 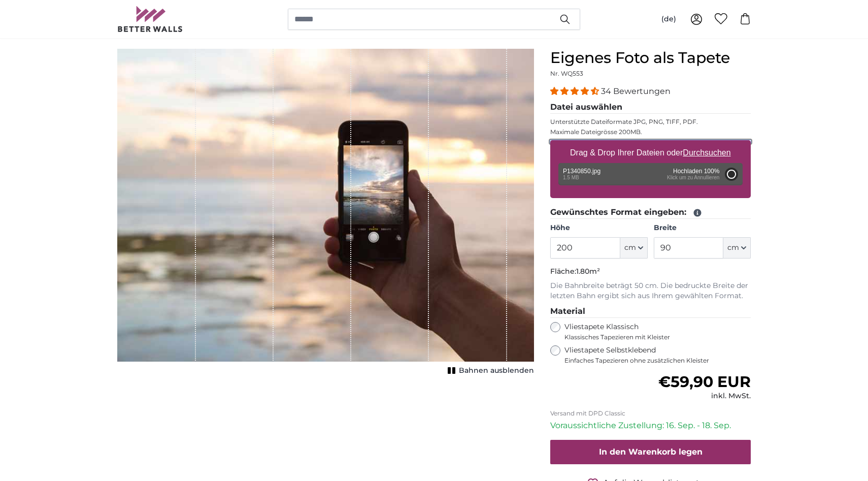 What do you see at coordinates (650, 153) in the screenshot?
I see `label: Drag & Drop Ihrer Dateien oder` at bounding box center [650, 153].